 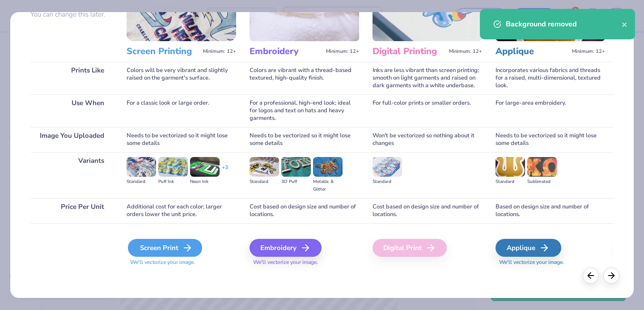 I want to click on div: Applique, so click(x=528, y=248).